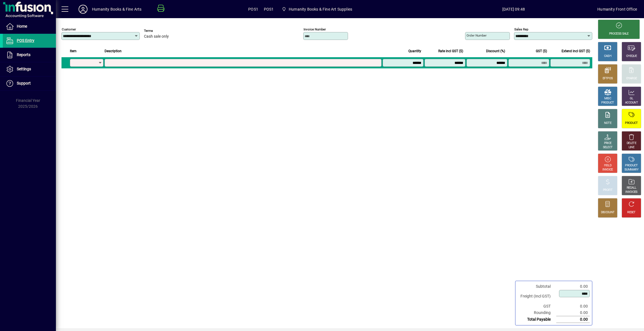 The width and height of the screenshot is (644, 331). What do you see at coordinates (156, 36) in the screenshot?
I see `span: Cash sale only` at bounding box center [156, 36].